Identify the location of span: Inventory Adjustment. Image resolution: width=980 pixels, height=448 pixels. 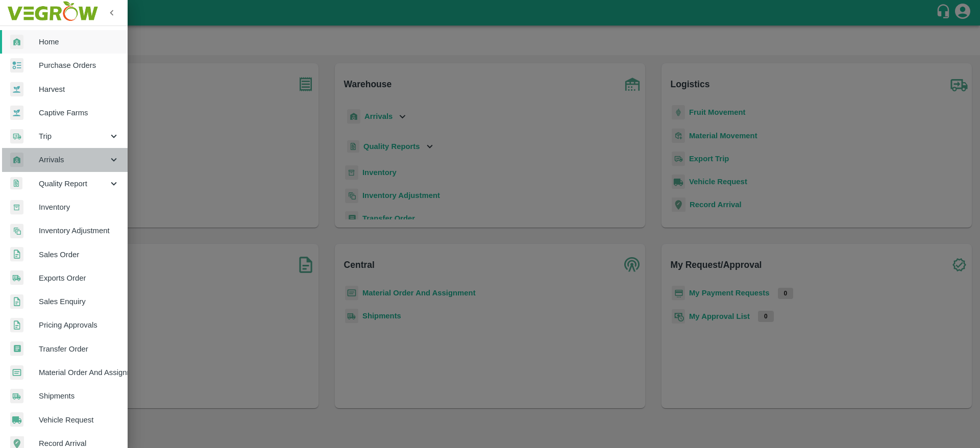
(79, 230).